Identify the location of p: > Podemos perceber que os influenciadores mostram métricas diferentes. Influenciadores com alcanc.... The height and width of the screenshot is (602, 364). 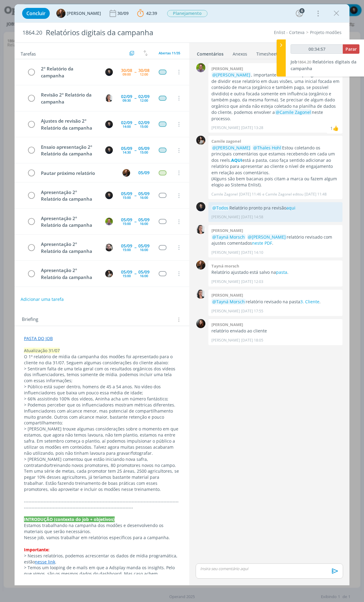
(102, 414).